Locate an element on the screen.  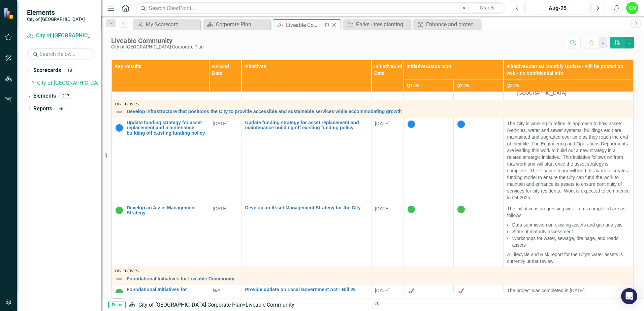
input: Search Below... is located at coordinates (61, 54).